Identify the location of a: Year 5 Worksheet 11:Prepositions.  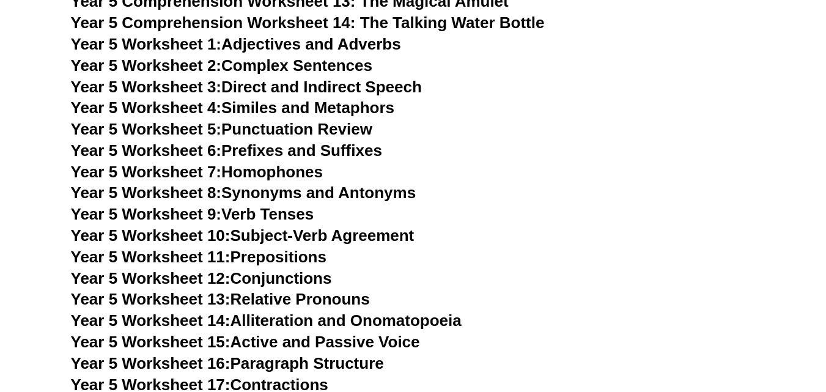
(199, 257).